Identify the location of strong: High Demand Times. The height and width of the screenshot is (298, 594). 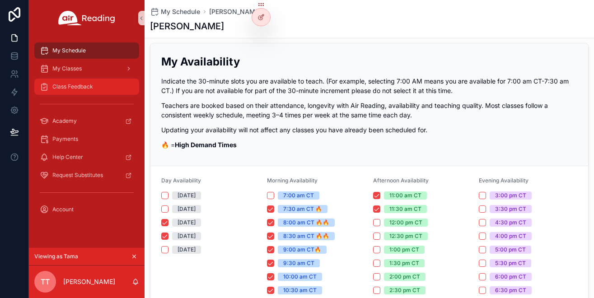
(205, 144).